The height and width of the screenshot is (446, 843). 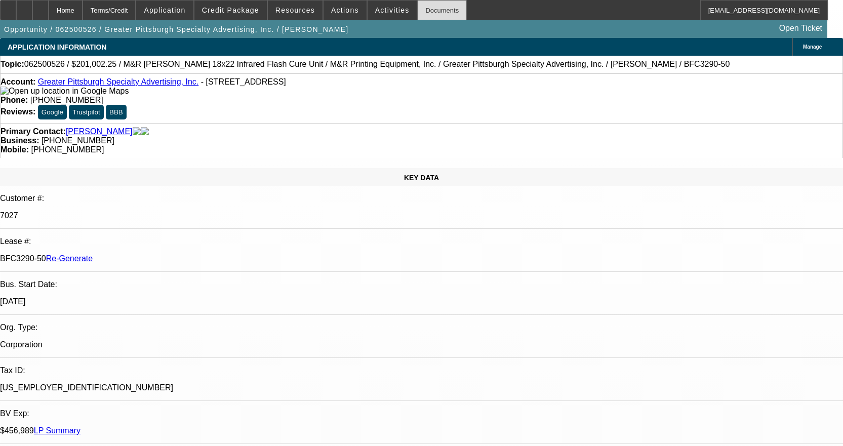 What do you see at coordinates (116, 112) in the screenshot?
I see `button: BBB` at bounding box center [116, 112].